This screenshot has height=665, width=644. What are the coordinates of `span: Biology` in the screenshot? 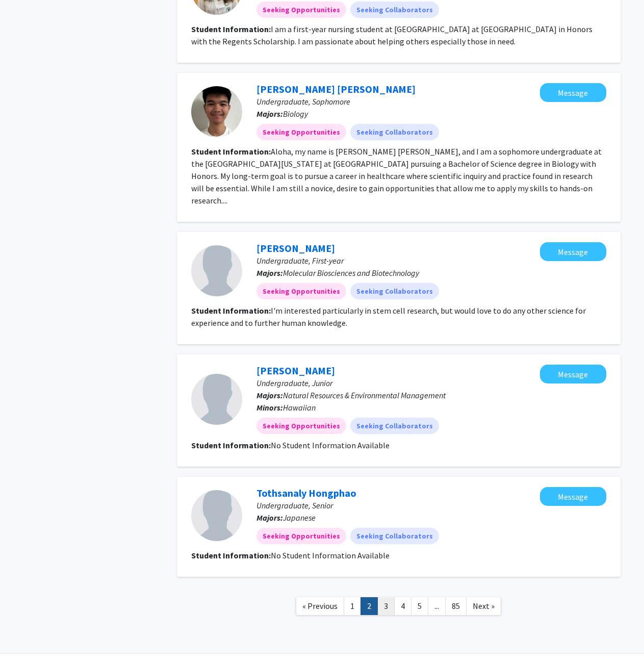 It's located at (296, 114).